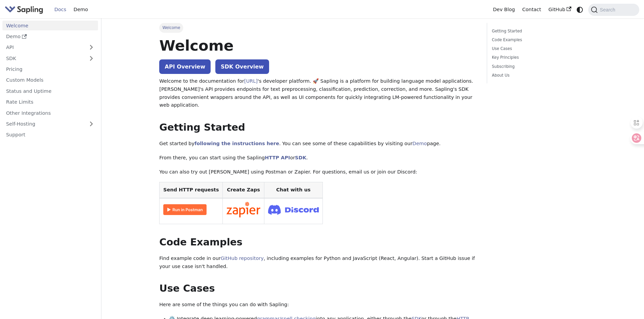  I want to click on nav: Breadcrumbs, so click(318, 28).